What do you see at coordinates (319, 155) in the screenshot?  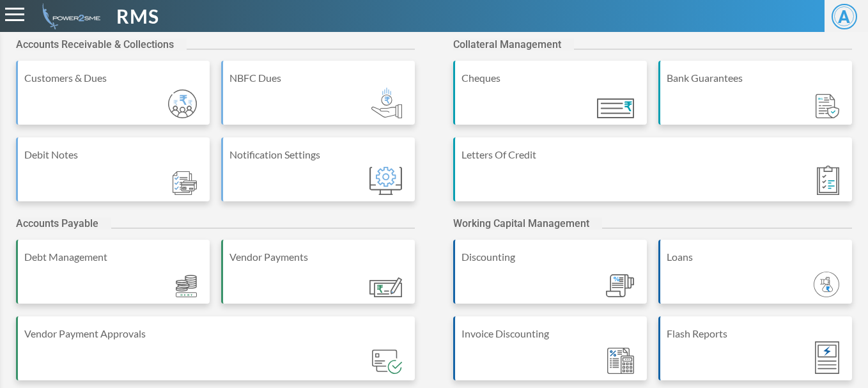 I see `div: Notification Settings` at bounding box center [319, 155].